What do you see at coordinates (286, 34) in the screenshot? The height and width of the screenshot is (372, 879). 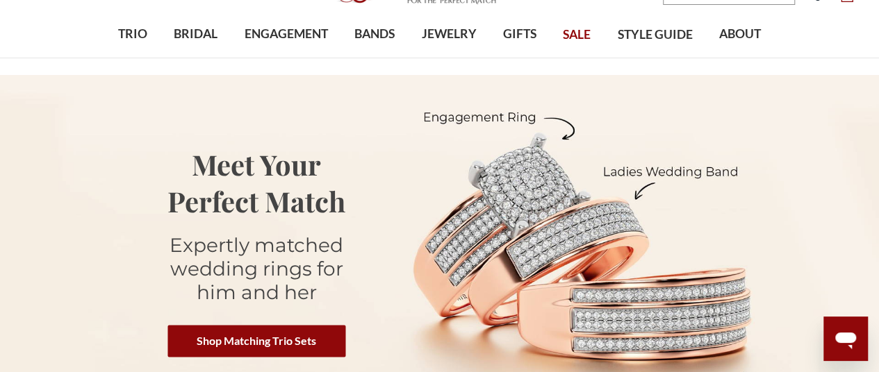 I see `span: ENGAGEMENT` at bounding box center [286, 34].